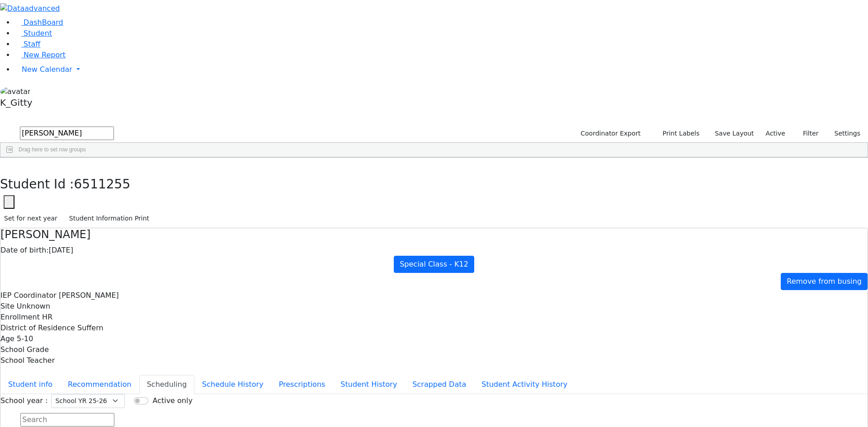 This screenshot has width=868, height=427. Describe the element at coordinates (25, 339) in the screenshot. I see `span: 5-10` at that location.